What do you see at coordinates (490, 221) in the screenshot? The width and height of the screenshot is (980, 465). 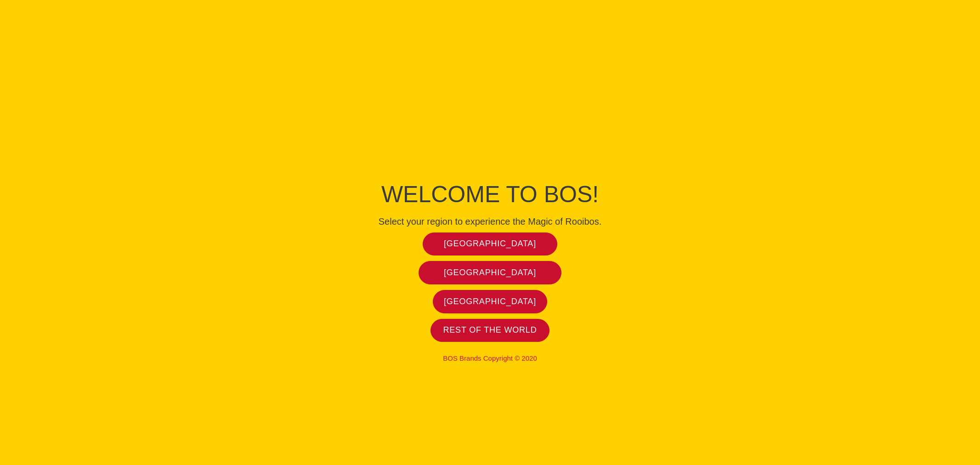 I see `h4: Select your region to experience the Magic of Rooibos.` at bounding box center [490, 221].